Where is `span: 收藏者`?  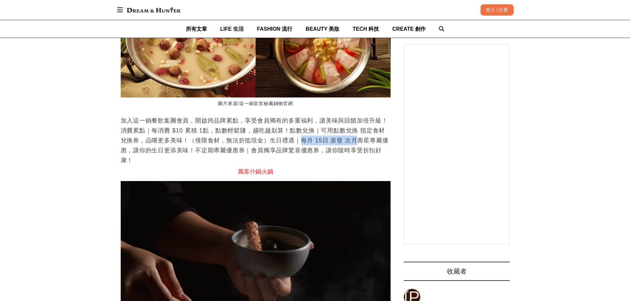
span: 收藏者 is located at coordinates (457, 271).